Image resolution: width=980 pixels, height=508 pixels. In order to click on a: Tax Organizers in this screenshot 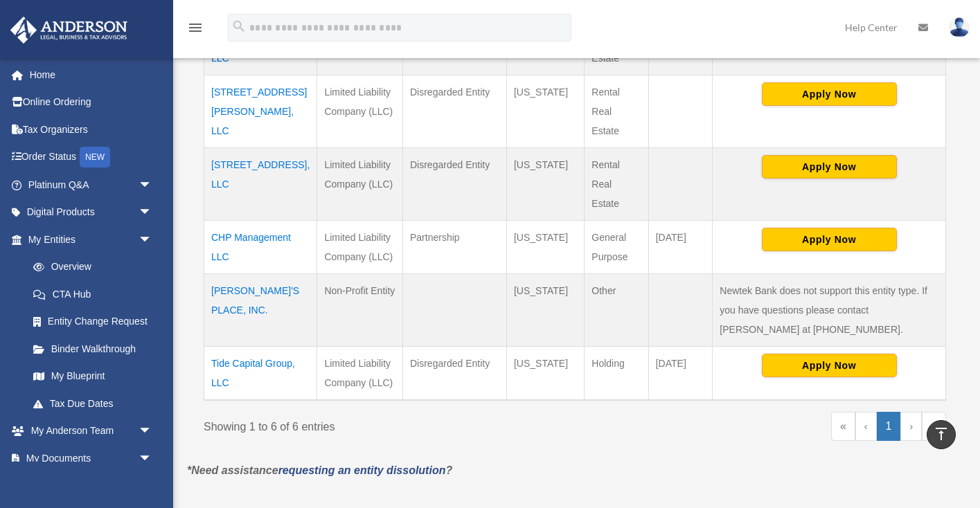, I will do `click(91, 129)`.